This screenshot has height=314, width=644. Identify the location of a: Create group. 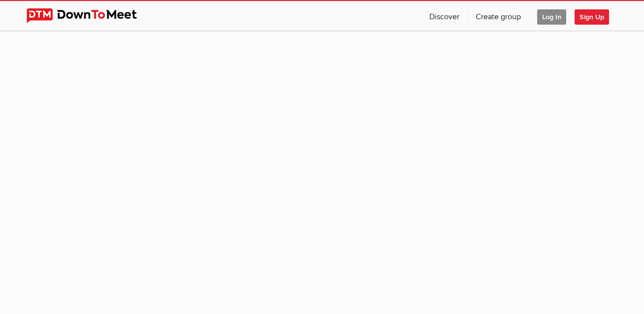
(498, 16).